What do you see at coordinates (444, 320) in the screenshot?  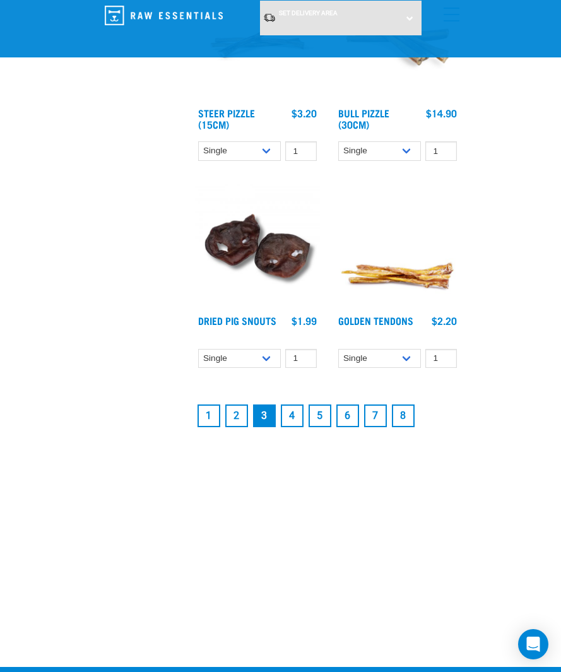 I see `div: $2.20` at bounding box center [444, 320].